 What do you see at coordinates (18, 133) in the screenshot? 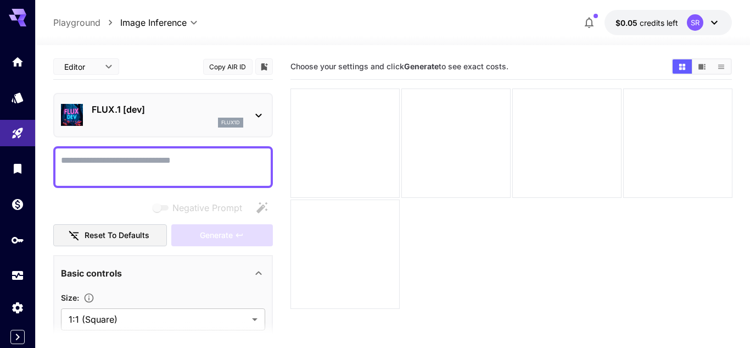
I see `div: Playground` at bounding box center [18, 133].